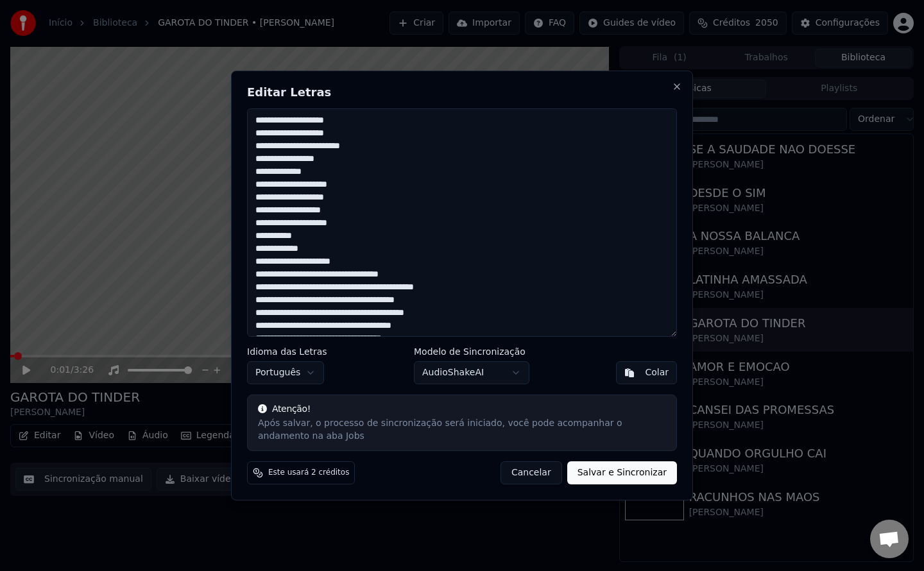 The image size is (924, 571). Describe the element at coordinates (656, 373) in the screenshot. I see `div: Colar` at that location.